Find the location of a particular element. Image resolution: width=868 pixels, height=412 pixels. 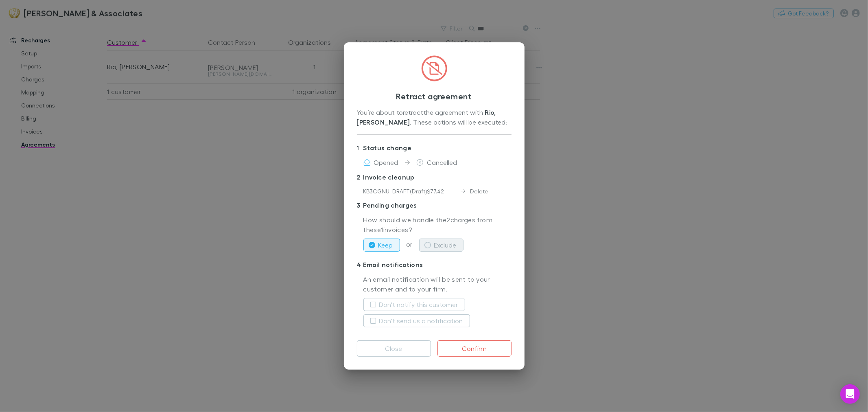

button: Don't send us a notification is located at coordinates (416, 320).